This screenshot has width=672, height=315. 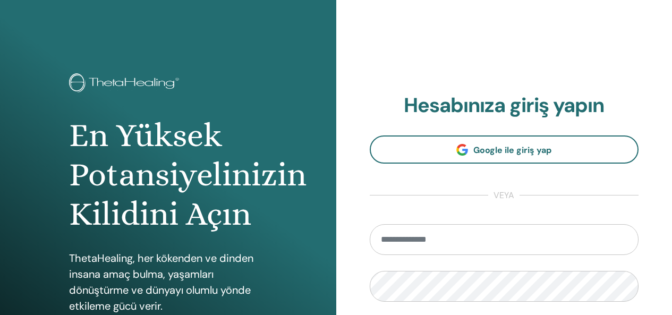 What do you see at coordinates (512, 150) in the screenshot?
I see `span: Google ile giriş yap` at bounding box center [512, 150].